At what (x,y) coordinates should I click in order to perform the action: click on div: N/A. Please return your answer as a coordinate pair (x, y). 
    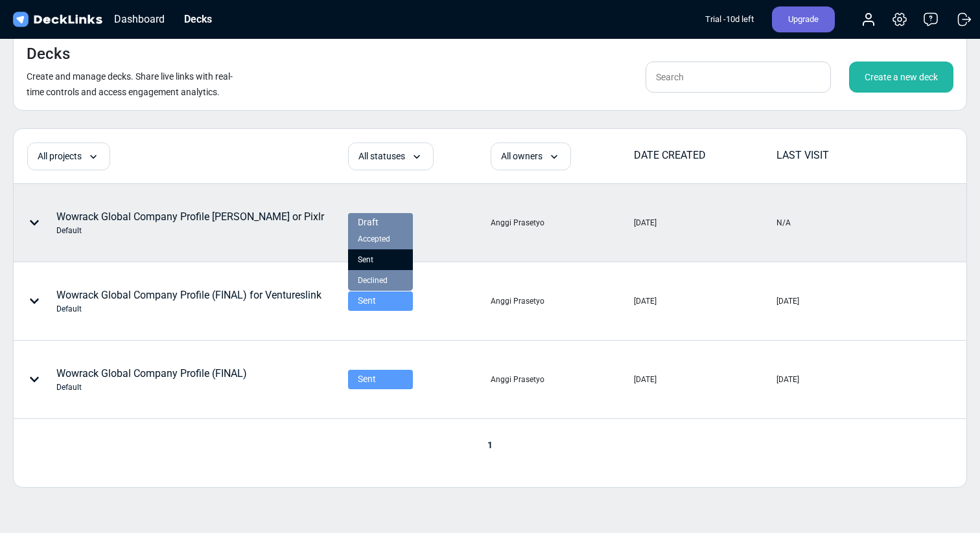
    Looking at the image, I should click on (784, 223).